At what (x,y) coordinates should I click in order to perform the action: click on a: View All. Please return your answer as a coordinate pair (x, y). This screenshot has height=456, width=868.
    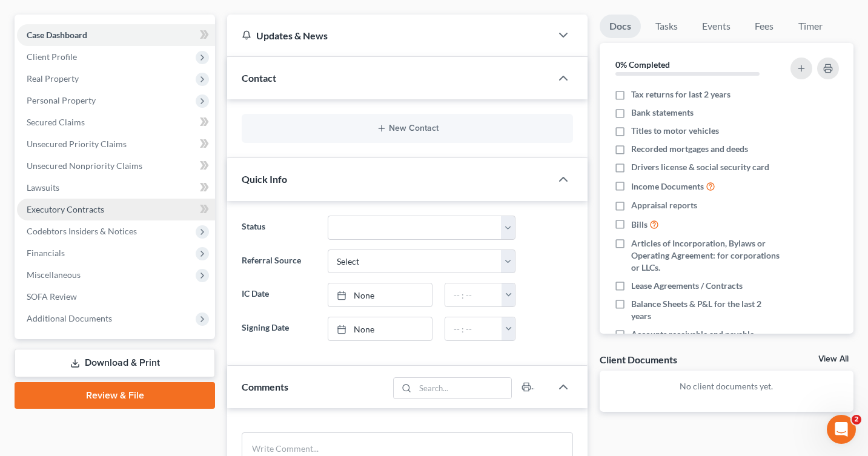
    Looking at the image, I should click on (834, 359).